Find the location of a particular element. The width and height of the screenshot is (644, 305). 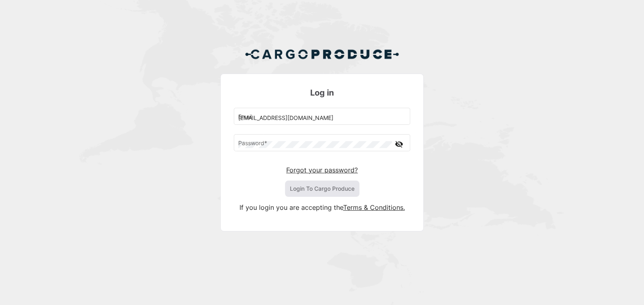

a: Forgot your password? is located at coordinates (322, 170).